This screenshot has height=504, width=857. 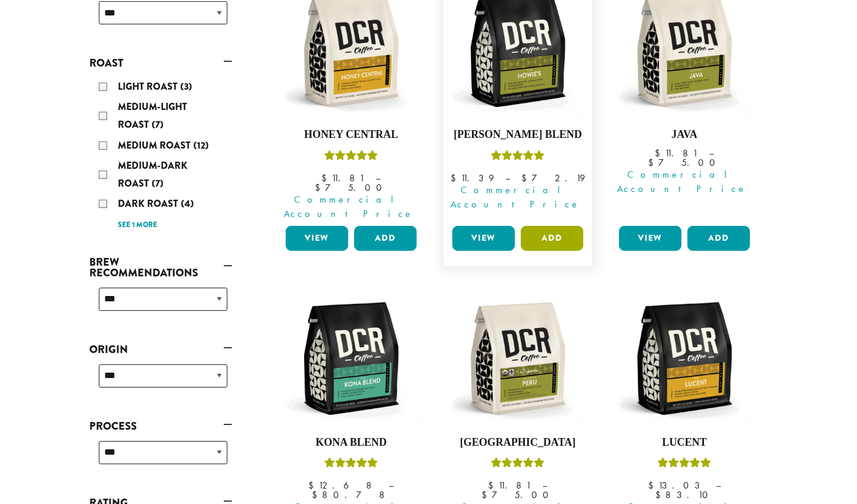 I want to click on a: Origin, so click(x=161, y=350).